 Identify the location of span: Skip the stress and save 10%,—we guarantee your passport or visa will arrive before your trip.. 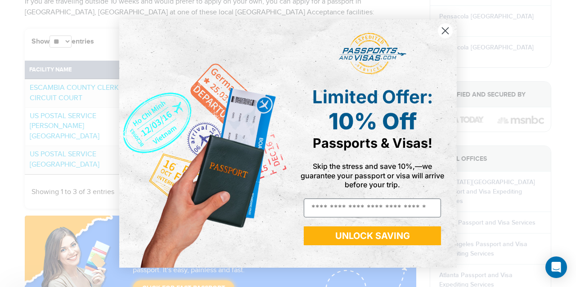
(372, 175).